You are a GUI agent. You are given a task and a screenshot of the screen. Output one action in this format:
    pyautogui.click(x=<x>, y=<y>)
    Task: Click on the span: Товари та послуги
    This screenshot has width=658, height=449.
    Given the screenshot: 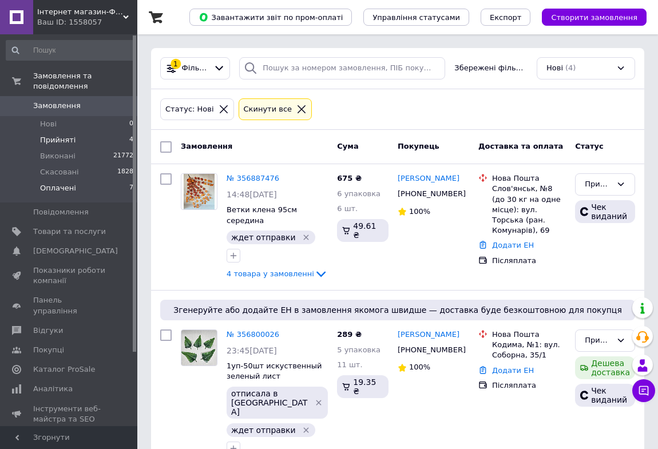 What is the action you would take?
    pyautogui.click(x=69, y=232)
    